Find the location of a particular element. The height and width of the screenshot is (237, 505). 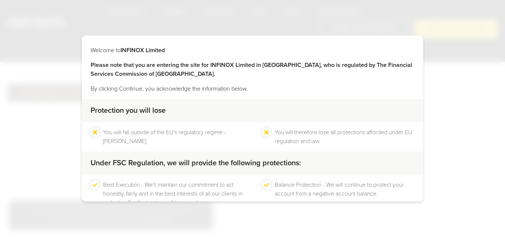

strong: Protection you will lose is located at coordinates (128, 110).